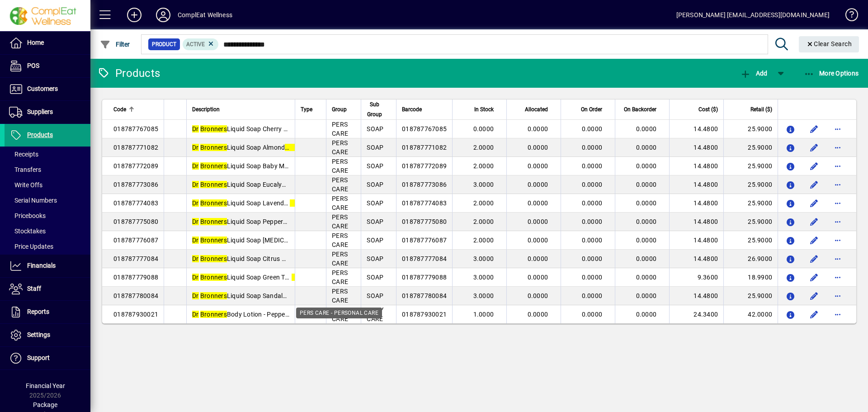 This screenshot has height=412, width=868. Describe the element at coordinates (35, 43) in the screenshot. I see `span: Home` at that location.